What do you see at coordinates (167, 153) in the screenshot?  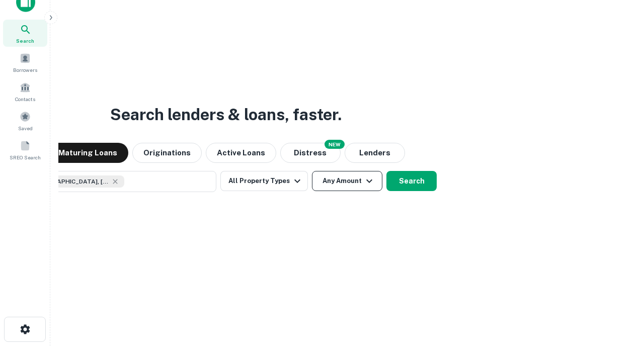 I see `button: Originations` at bounding box center [167, 153].